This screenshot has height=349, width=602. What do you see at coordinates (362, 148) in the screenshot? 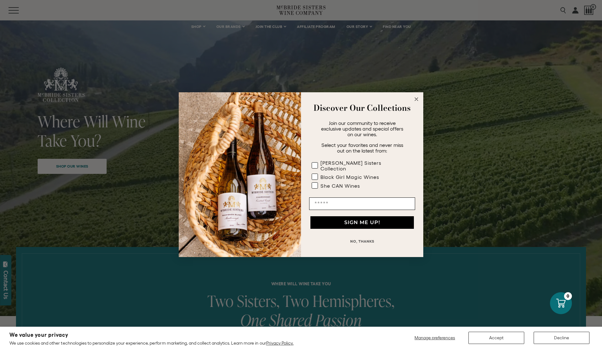
I see `span: Select your favorites and never miss out on the latest from:` at bounding box center [362, 148].